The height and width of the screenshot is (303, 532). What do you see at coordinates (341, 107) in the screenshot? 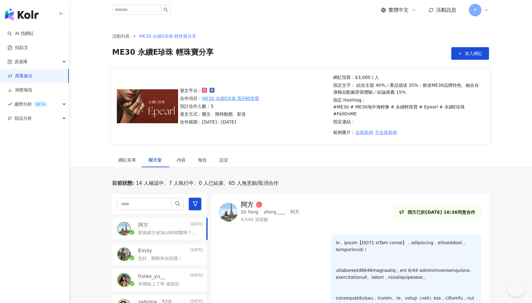
I see `p: #ME30` at bounding box center [341, 107].